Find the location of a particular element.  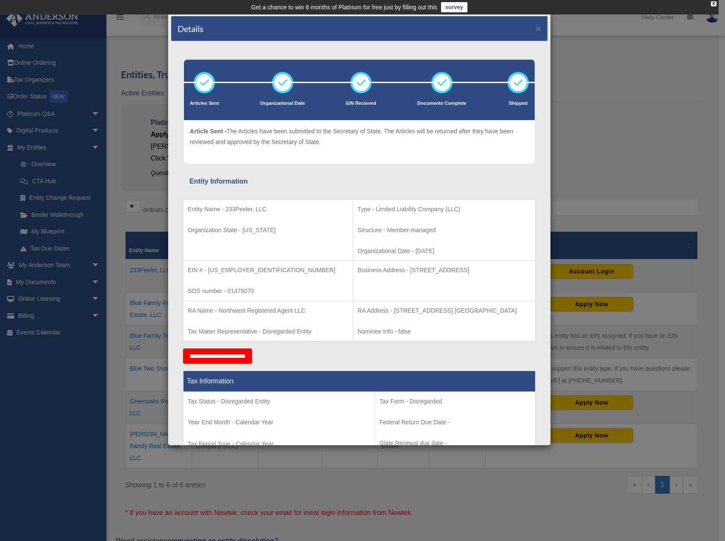

td: Tax Period Type - Calendar Year is located at coordinates (279, 423).